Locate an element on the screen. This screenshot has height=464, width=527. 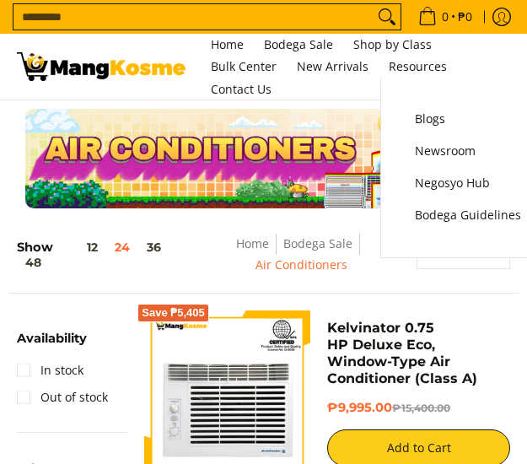
button: 12 is located at coordinates (79, 247).